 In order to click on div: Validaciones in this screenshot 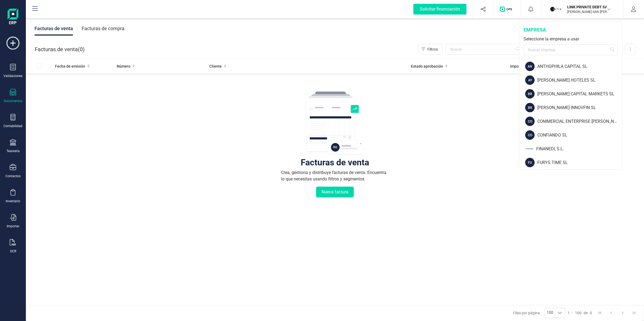, I will do `click(13, 76)`.